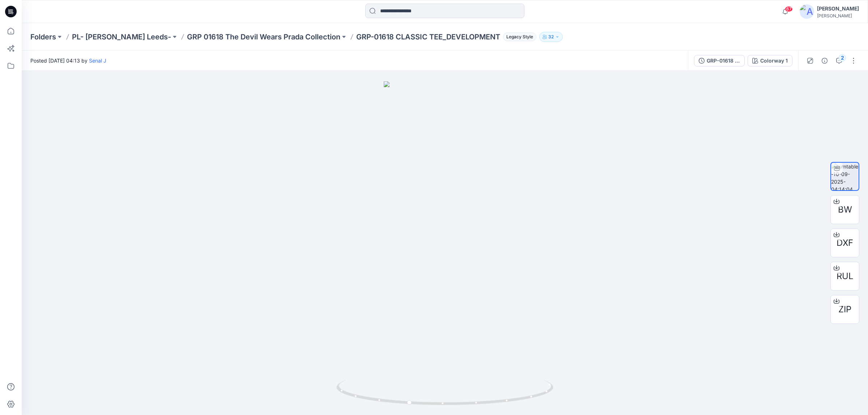 This screenshot has height=415, width=868. What do you see at coordinates (518, 36) in the screenshot?
I see `button: Legacy Style` at bounding box center [518, 36].